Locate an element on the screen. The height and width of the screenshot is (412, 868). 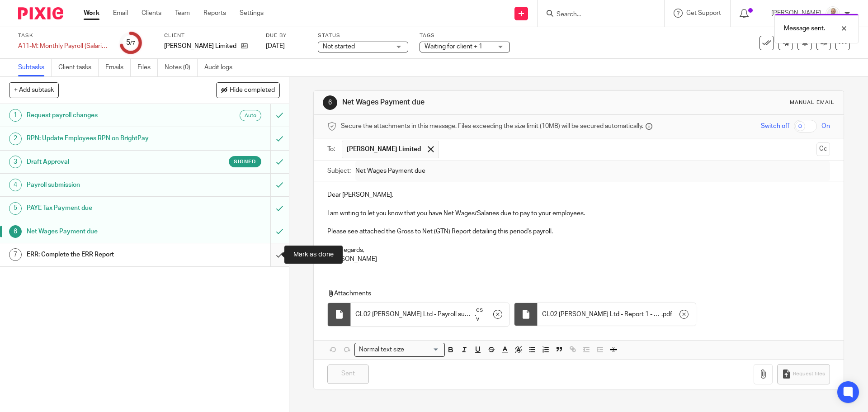
div: 3 is located at coordinates (15, 162).